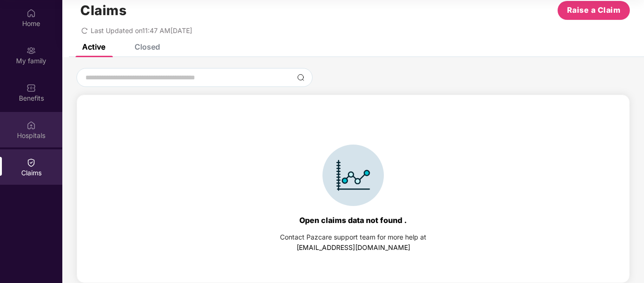  I want to click on img: svg+xml;base64,PHN2ZyBpZD0iSWNvbl9DbGFpbSIgZGF0YS1uYW1lPSJJY29uIENsYWltIiB4bWxucz0iaHR0cDovL3d3dy..., so click(353, 176).